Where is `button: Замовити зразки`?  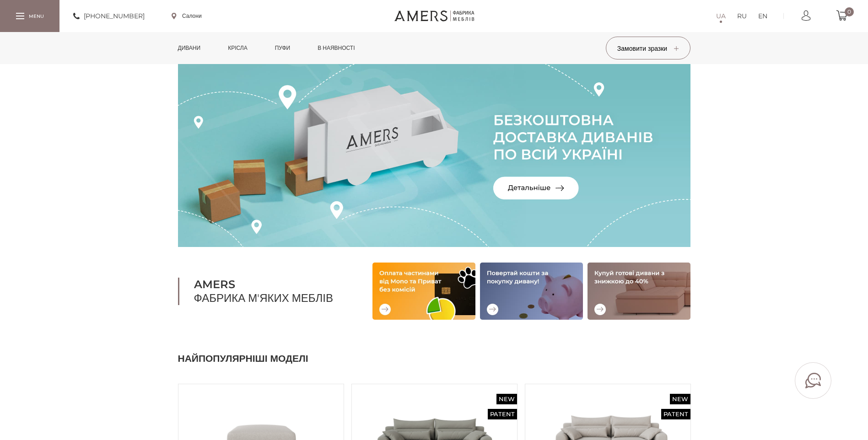
button: Замовити зразки is located at coordinates (648, 48).